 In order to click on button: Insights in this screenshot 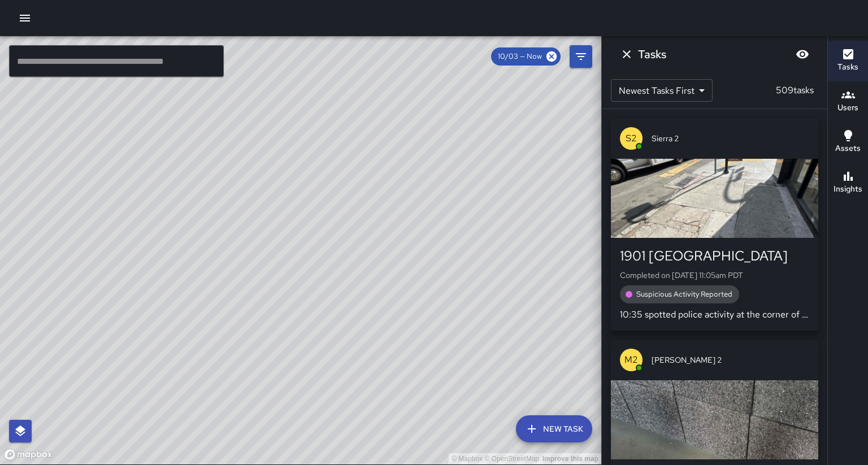, I will do `click(848, 183)`.